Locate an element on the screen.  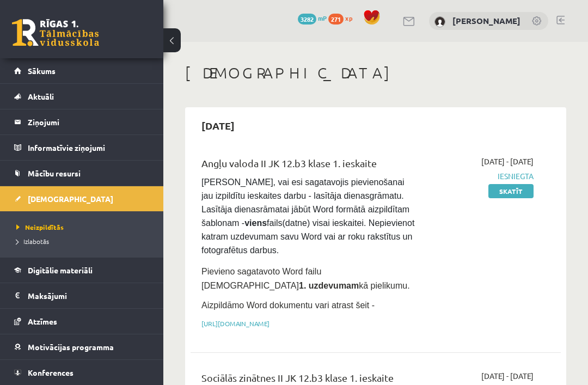
span: Sākums is located at coordinates (42, 71).